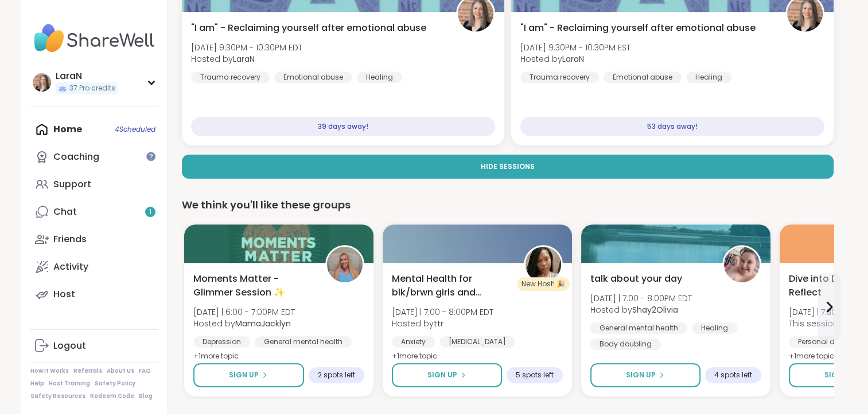  I want to click on a: Support, so click(94, 185).